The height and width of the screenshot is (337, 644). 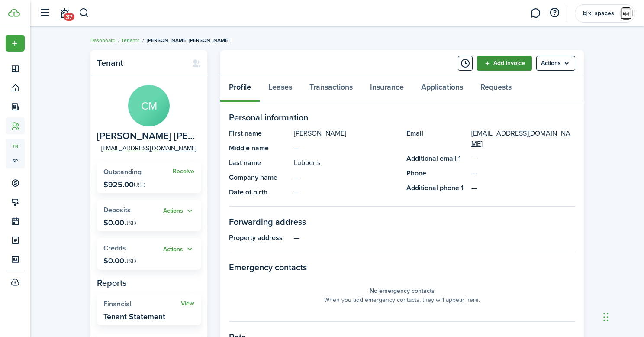 I want to click on span: 37, so click(x=69, y=17).